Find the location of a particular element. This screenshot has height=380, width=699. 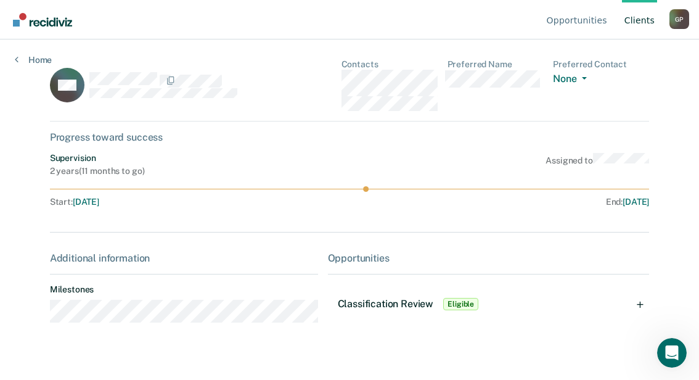

div: 2 years ( 11 months to go ) is located at coordinates (97, 171).